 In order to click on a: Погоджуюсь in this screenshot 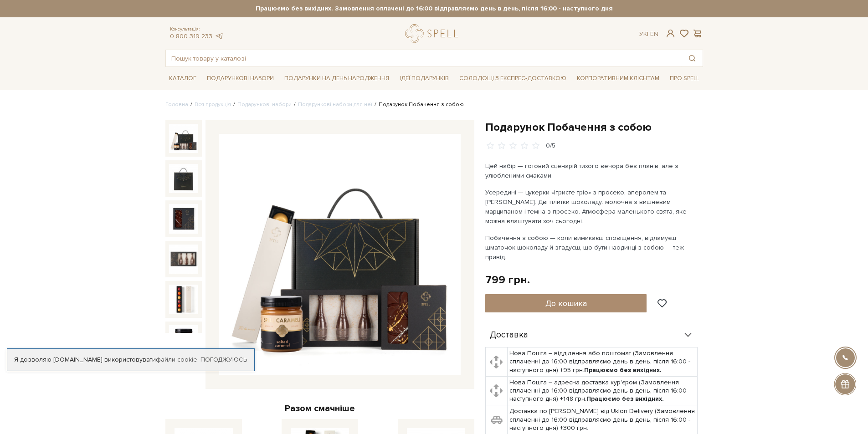, I will do `click(224, 360)`.